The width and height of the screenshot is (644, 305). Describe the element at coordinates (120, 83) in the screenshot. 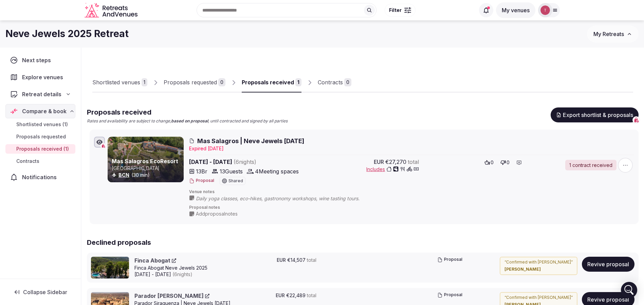

I see `a: Shortlisted venues1` at that location.